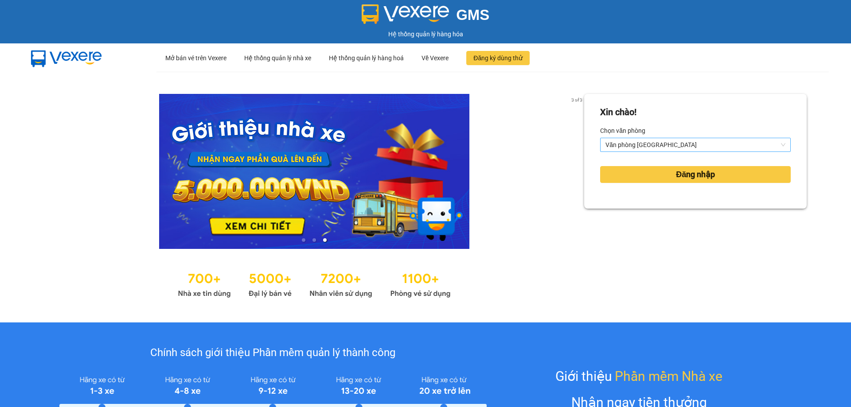  What do you see at coordinates (435, 58) in the screenshot?
I see `div: Về Vexere` at bounding box center [435, 58].